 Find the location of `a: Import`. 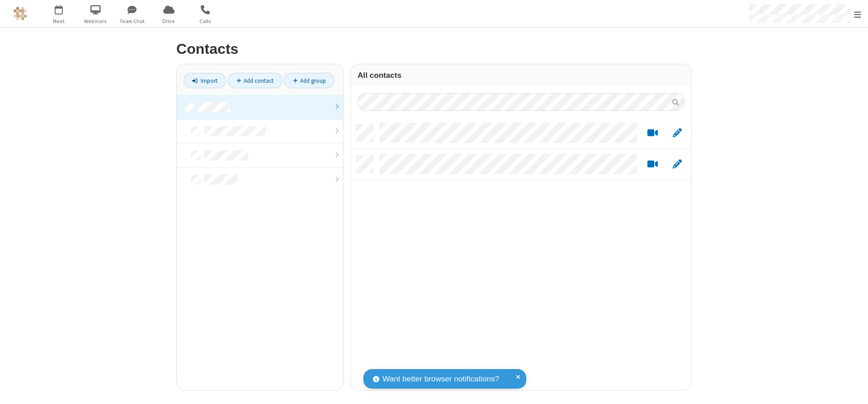

a: Import is located at coordinates (205, 81).